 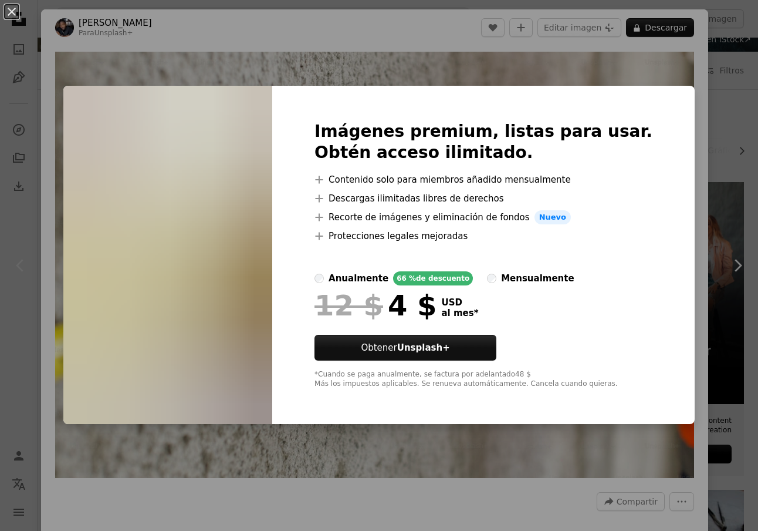 I want to click on strong: Unsplash+, so click(x=424, y=347).